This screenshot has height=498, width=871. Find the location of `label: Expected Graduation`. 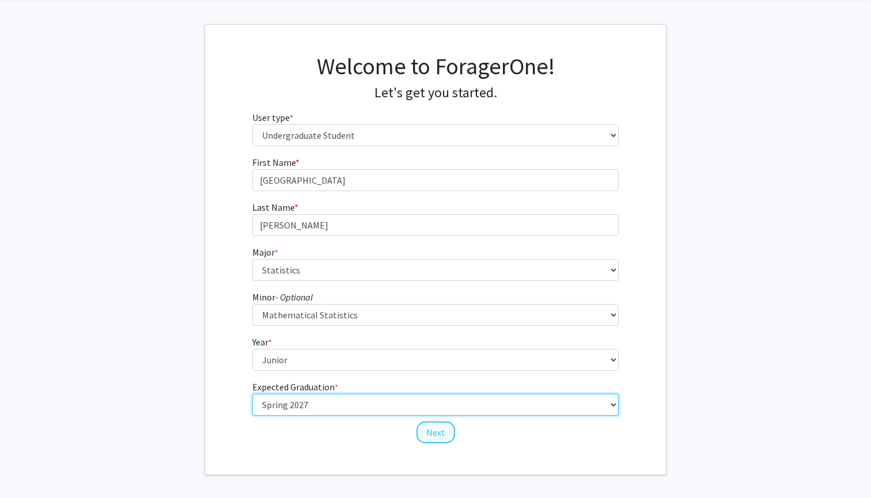

label: Expected Graduation is located at coordinates (295, 387).